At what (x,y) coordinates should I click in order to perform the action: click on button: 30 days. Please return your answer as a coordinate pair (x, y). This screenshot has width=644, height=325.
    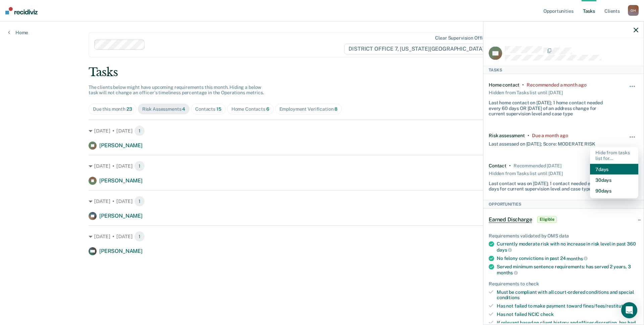
    Looking at the image, I should click on (614, 180).